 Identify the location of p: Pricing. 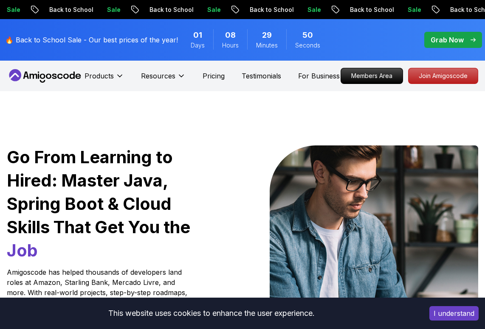
(214, 76).